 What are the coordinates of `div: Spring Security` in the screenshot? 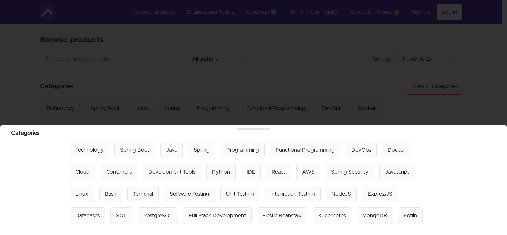 It's located at (350, 172).